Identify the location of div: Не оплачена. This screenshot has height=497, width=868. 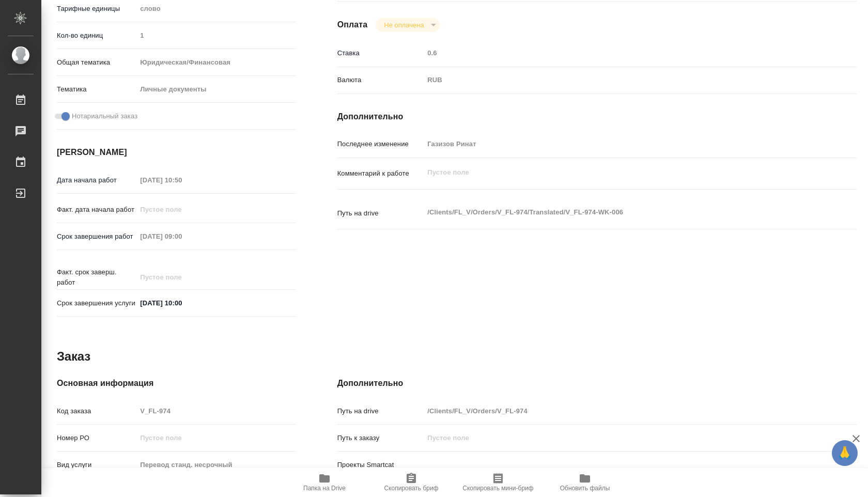
(407, 25).